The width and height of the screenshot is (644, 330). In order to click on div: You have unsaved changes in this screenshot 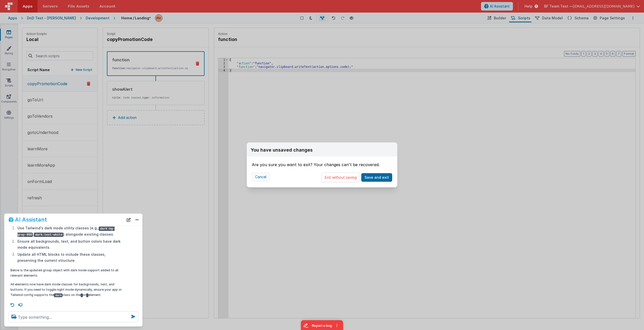, I will do `click(282, 150)`.